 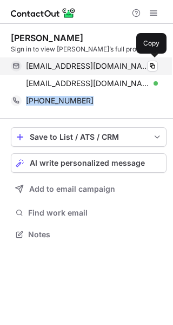 I want to click on span: Find work email, so click(x=95, y=213).